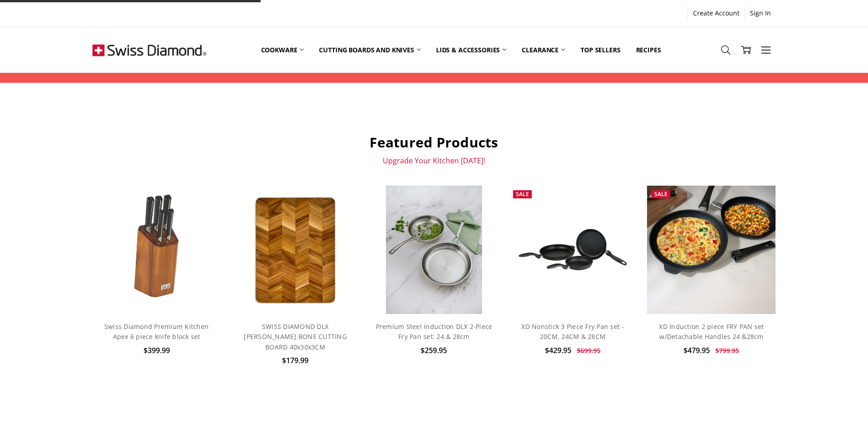 The height and width of the screenshot is (430, 868). Describe the element at coordinates (434, 250) in the screenshot. I see `a: Premium steel DLX 2pc fry pan set (28 and 24cm) life style shot` at that location.